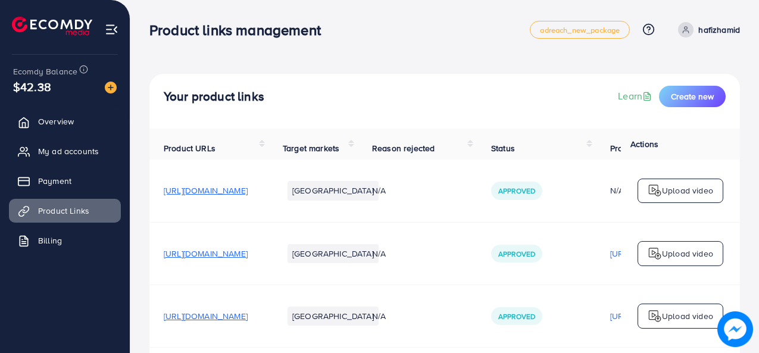  I want to click on span: Payment, so click(55, 181).